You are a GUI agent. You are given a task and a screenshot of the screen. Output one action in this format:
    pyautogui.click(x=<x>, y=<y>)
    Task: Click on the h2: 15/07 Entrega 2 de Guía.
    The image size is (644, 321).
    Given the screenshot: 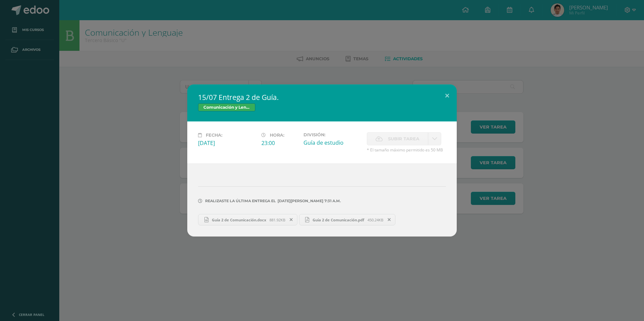 What is the action you would take?
    pyautogui.click(x=322, y=97)
    